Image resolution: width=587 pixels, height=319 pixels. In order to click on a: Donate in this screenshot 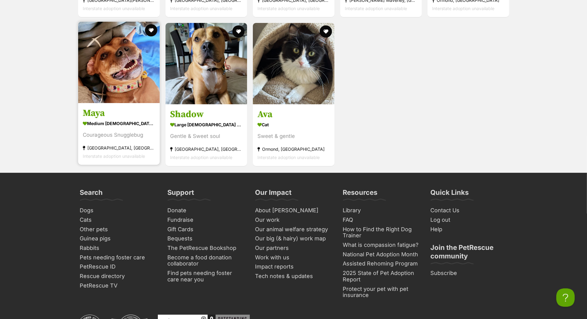, I will do `click(206, 211)`.